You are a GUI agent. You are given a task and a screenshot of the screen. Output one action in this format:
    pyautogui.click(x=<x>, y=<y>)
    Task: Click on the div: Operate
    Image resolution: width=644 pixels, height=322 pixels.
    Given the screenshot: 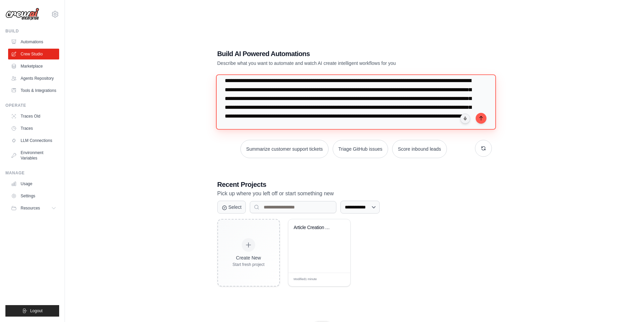 What is the action you would take?
    pyautogui.click(x=32, y=105)
    